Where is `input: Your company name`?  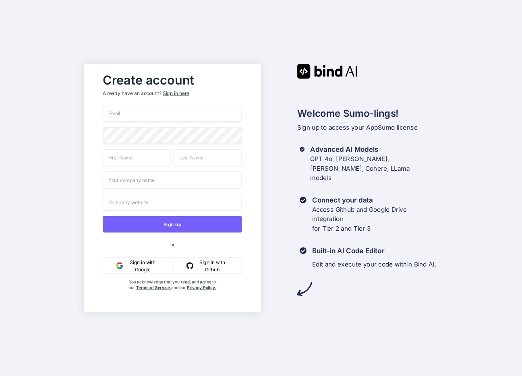 input: Your company name is located at coordinates (172, 180).